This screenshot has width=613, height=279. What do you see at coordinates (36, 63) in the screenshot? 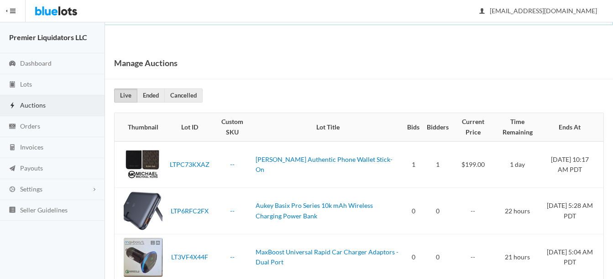
I see `span: Dashboard` at bounding box center [36, 63].